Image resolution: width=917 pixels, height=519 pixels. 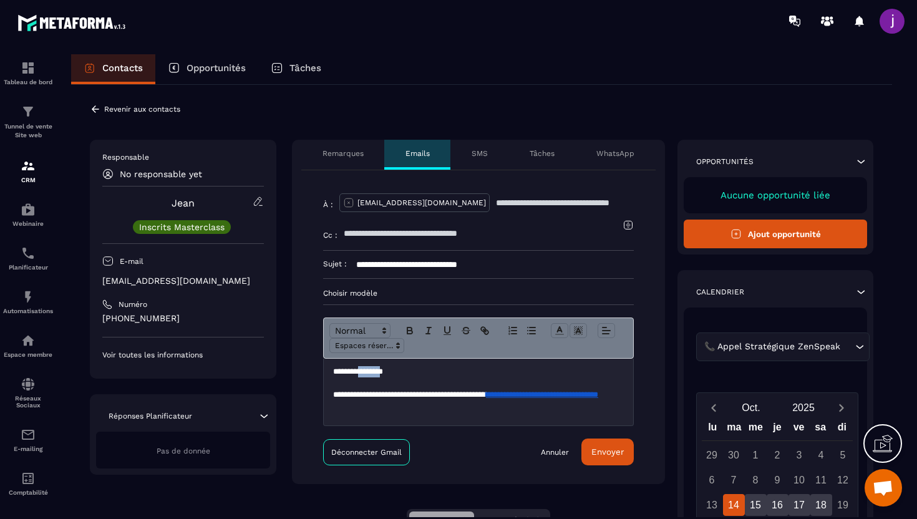 I want to click on div: 3, so click(x=799, y=455).